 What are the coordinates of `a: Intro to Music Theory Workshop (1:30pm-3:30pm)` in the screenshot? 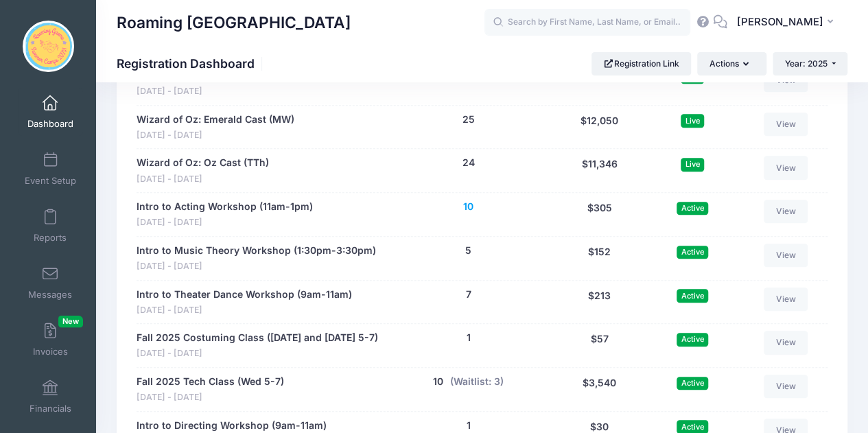 It's located at (256, 251).